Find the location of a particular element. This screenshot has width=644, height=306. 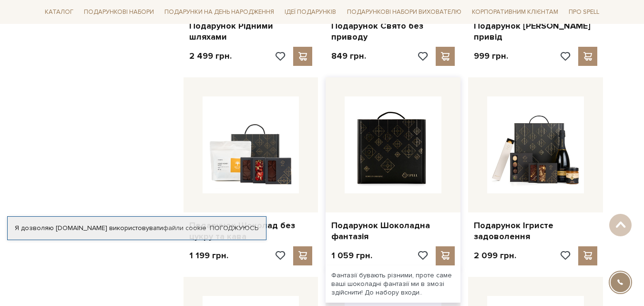

a: Подарунок Рідними шляхами is located at coordinates (251, 32).